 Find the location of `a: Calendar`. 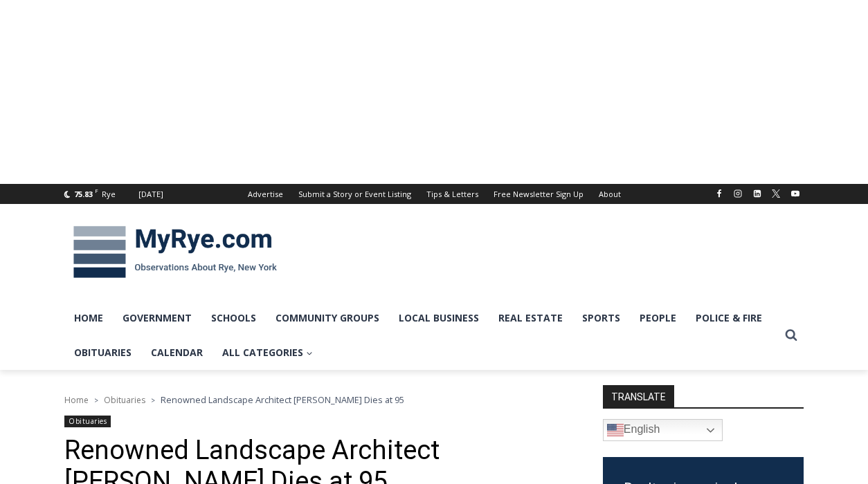

a: Calendar is located at coordinates (177, 353).